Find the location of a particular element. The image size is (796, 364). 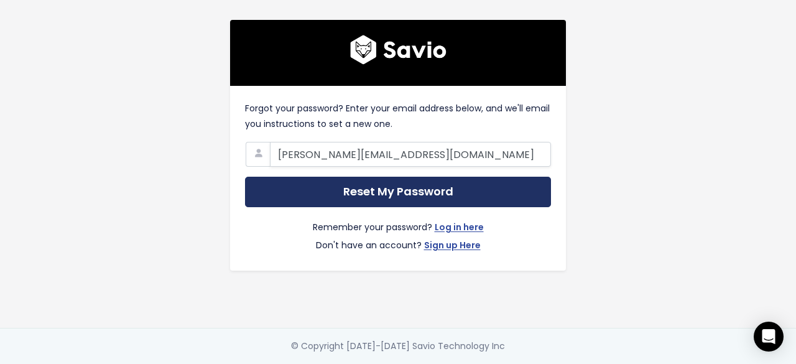

a: Log in here is located at coordinates (459, 228).